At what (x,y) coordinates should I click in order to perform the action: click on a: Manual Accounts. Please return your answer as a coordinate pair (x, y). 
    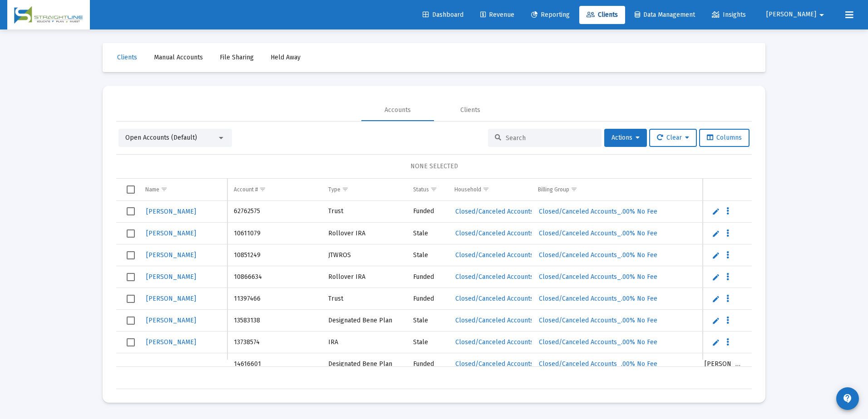
    Looking at the image, I should click on (178, 58).